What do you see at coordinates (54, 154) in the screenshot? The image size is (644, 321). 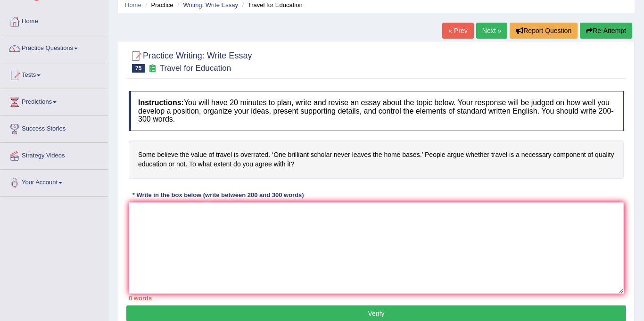 I see `a: Strategy Videos` at bounding box center [54, 154].